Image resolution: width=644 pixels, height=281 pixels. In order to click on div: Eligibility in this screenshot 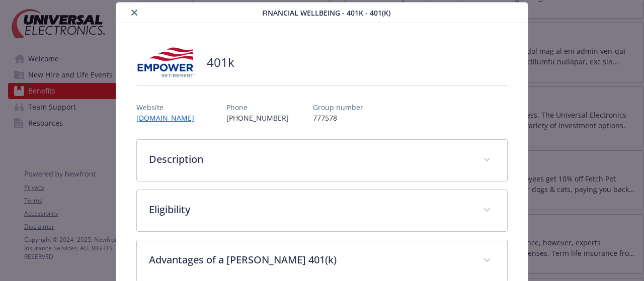, I will do `click(322, 211)`.